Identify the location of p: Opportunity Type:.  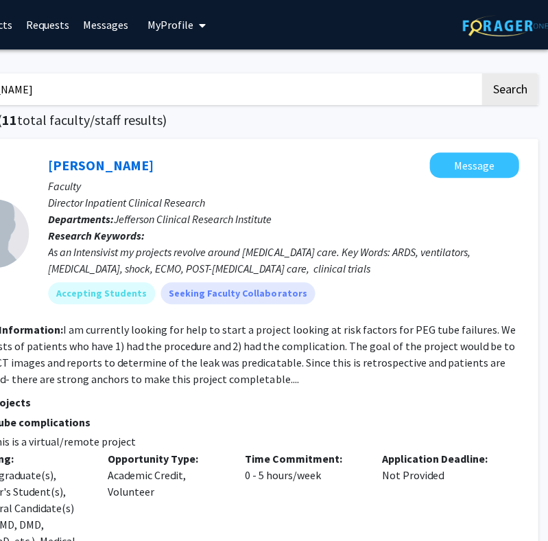
(166, 458).